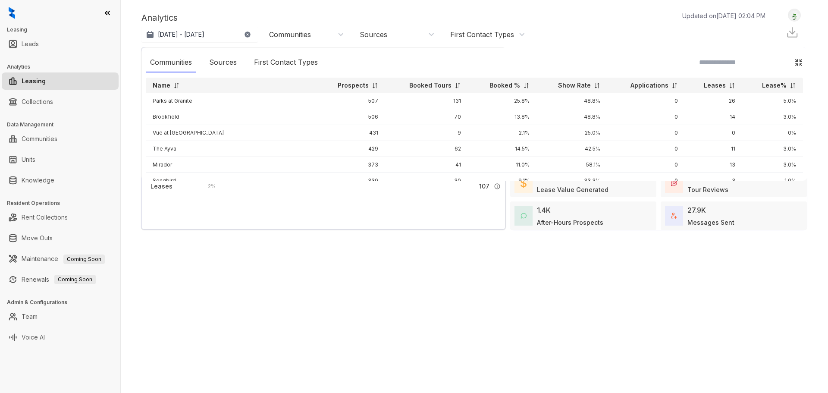 The height and width of the screenshot is (393, 828). I want to click on img: TotalFum, so click(674, 216).